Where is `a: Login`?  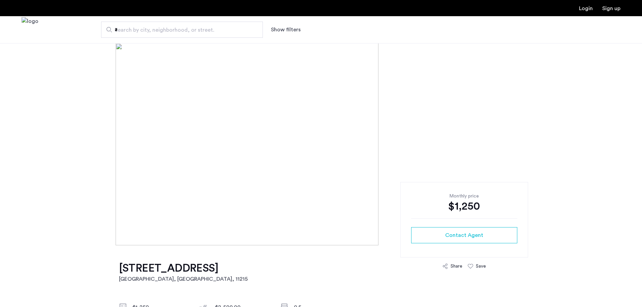 a: Login is located at coordinates (586, 8).